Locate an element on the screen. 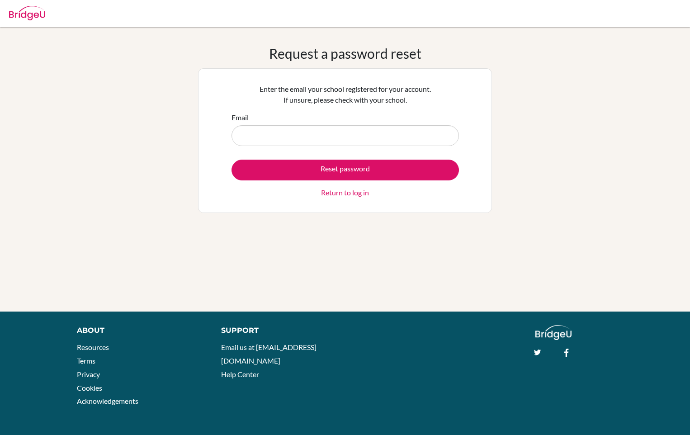 This screenshot has width=690, height=435. label: Email is located at coordinates (240, 118).